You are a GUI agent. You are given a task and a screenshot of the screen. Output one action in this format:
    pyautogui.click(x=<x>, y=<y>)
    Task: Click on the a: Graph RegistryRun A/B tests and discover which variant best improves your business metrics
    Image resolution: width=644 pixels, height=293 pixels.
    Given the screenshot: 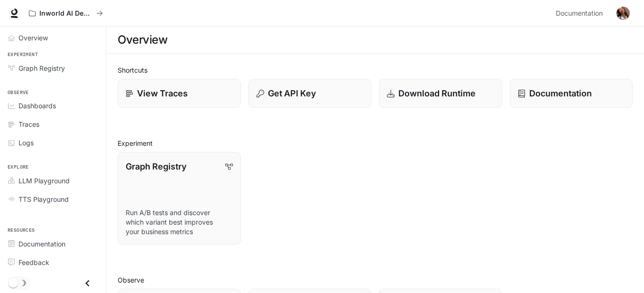 What is the action you would take?
    pyautogui.click(x=179, y=198)
    